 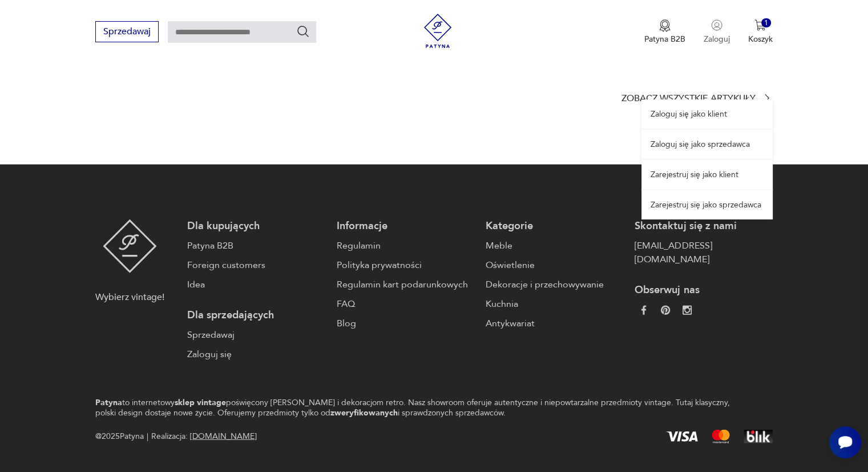 What do you see at coordinates (717, 39) in the screenshot?
I see `p: Zaloguj` at bounding box center [717, 39].